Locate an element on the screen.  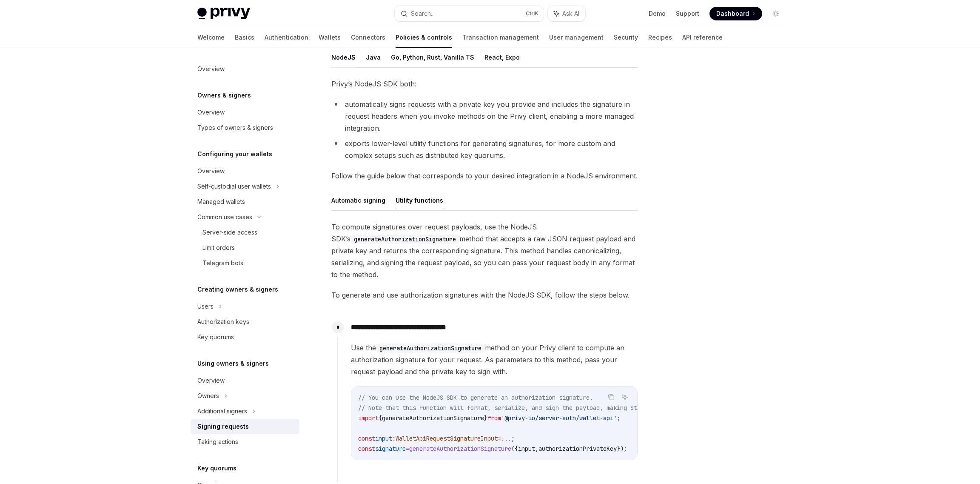
a: Telegram bots is located at coordinates (245, 263).